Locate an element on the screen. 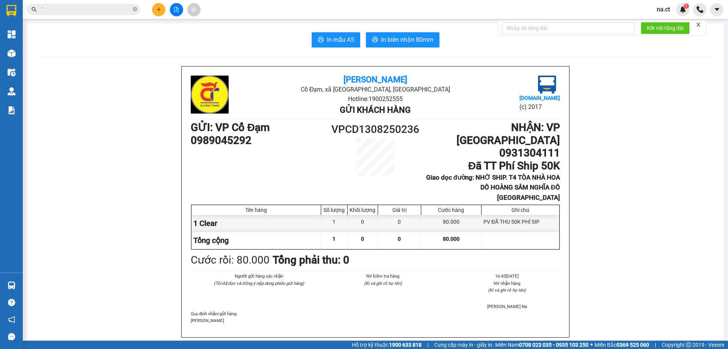 Image resolution: width=728 pixels, height=349 pixels. button: file-add is located at coordinates (176, 9).